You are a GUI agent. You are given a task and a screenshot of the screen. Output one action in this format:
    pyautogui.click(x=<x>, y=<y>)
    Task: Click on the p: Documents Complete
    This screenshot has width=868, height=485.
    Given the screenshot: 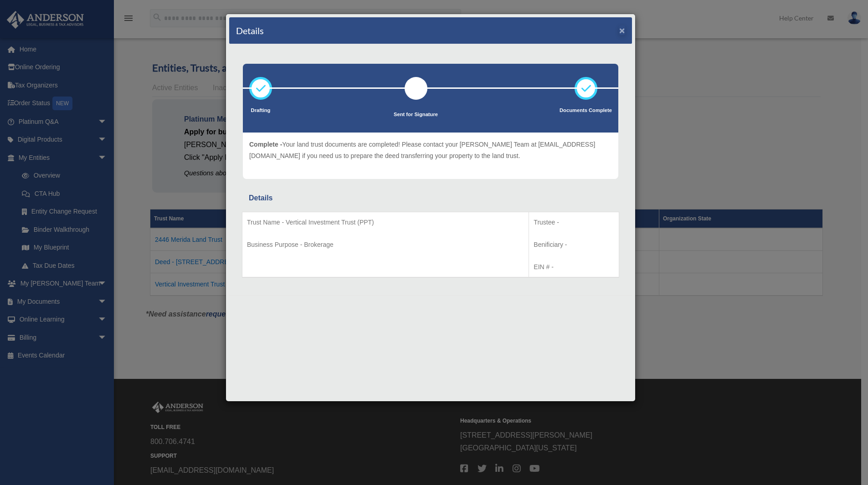 What is the action you would take?
    pyautogui.click(x=585, y=111)
    